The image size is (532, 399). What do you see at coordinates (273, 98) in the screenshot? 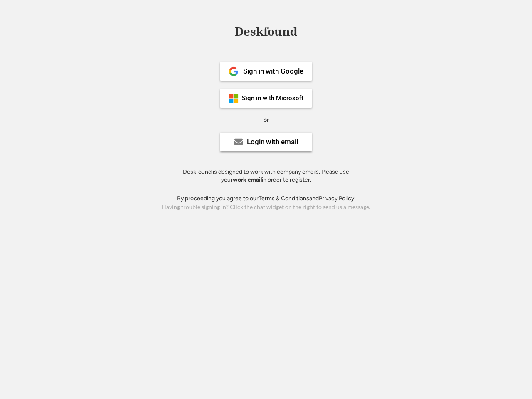
I see `div: Sign in with Microsoft` at bounding box center [273, 98].